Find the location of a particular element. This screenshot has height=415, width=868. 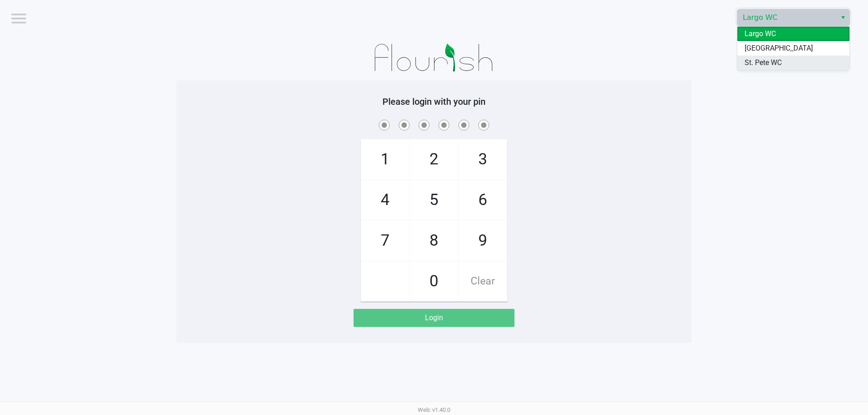

span: 6 is located at coordinates (483, 200).